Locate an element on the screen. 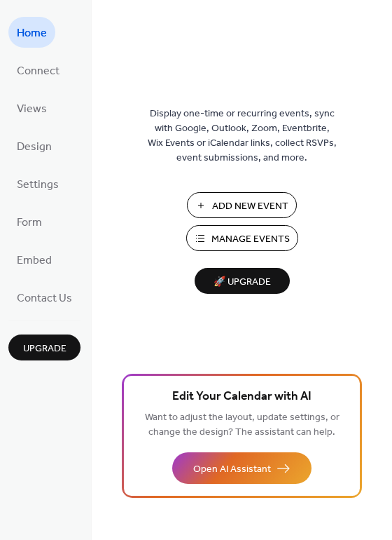 This screenshot has width=392, height=540. span: Edit Your Calendar with AI is located at coordinates (242, 397).